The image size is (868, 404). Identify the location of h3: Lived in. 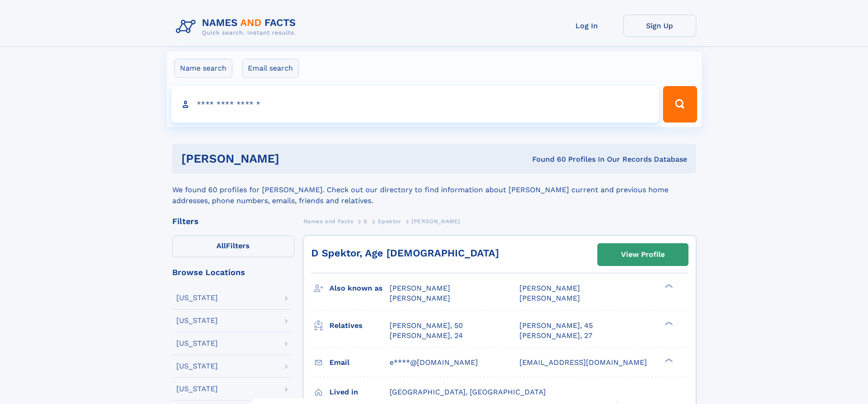
(359, 392).